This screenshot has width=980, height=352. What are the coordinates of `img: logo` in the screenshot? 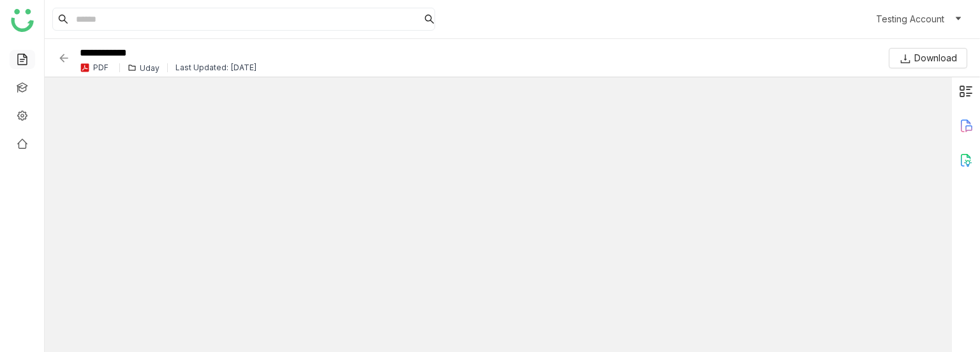 It's located at (22, 20).